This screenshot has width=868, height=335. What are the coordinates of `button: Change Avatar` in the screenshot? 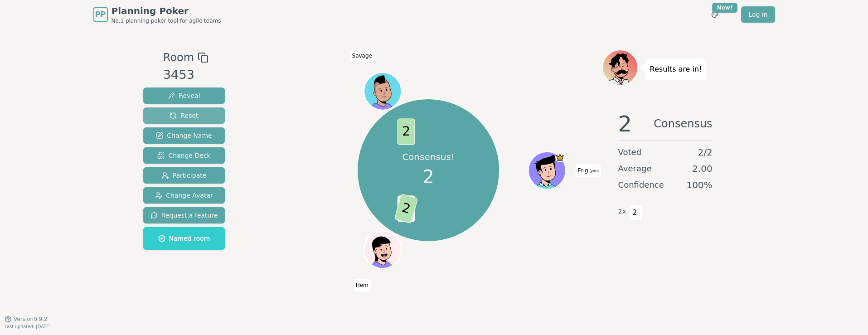 It's located at (184, 196).